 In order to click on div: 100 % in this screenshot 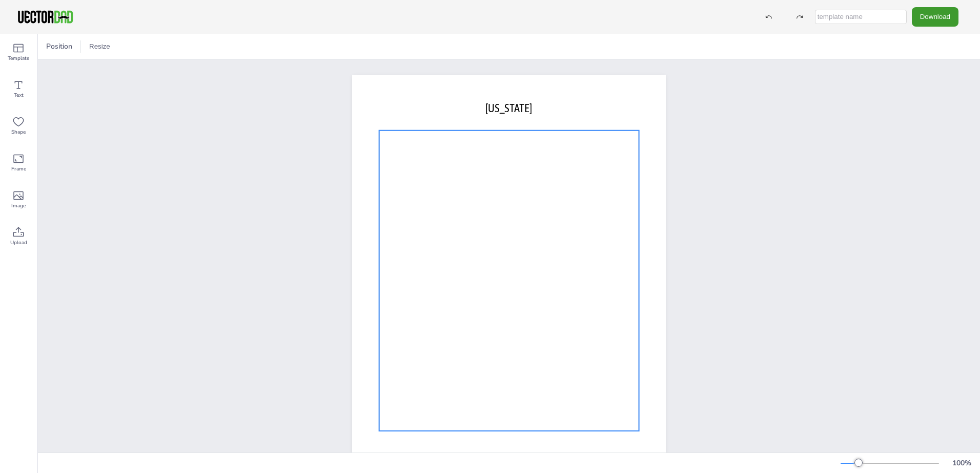, I will do `click(961, 463)`.